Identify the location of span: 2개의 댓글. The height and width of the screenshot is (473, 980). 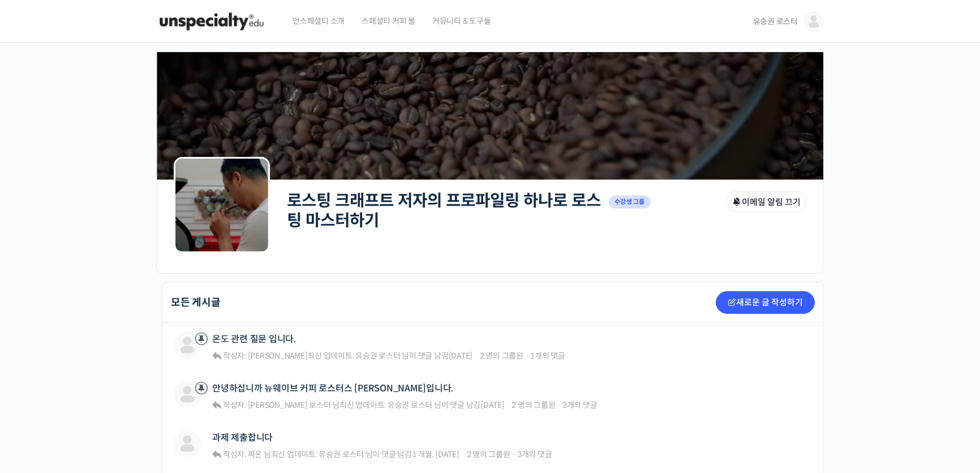
(580, 405).